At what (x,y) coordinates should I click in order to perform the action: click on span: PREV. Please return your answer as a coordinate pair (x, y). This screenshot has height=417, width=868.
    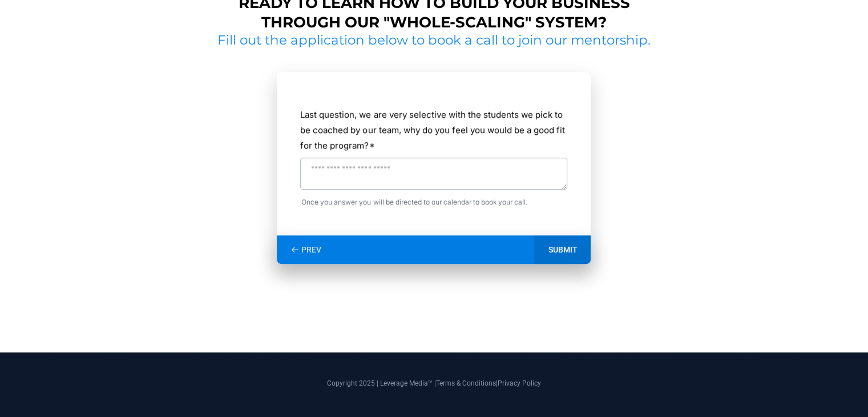
    Looking at the image, I should click on (311, 249).